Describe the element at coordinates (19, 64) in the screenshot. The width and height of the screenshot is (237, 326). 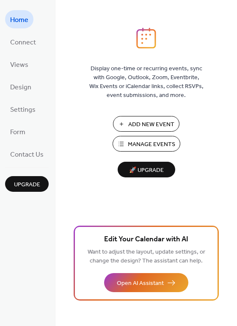
I see `a: Views` at that location.